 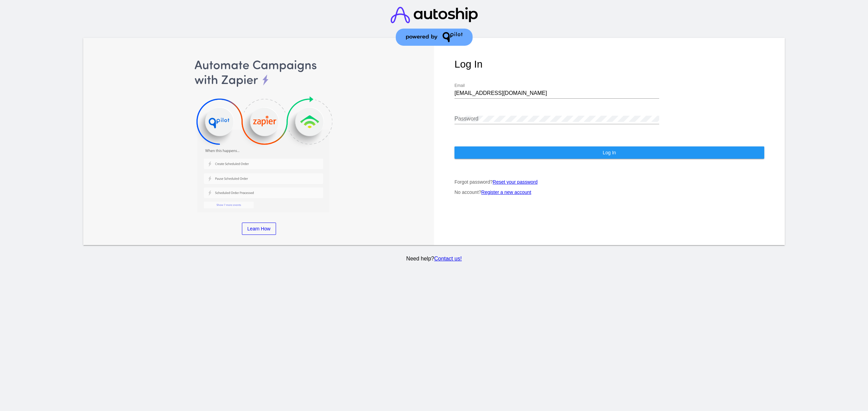 What do you see at coordinates (610, 182) in the screenshot?
I see `p: Forgot password?` at bounding box center [610, 182].